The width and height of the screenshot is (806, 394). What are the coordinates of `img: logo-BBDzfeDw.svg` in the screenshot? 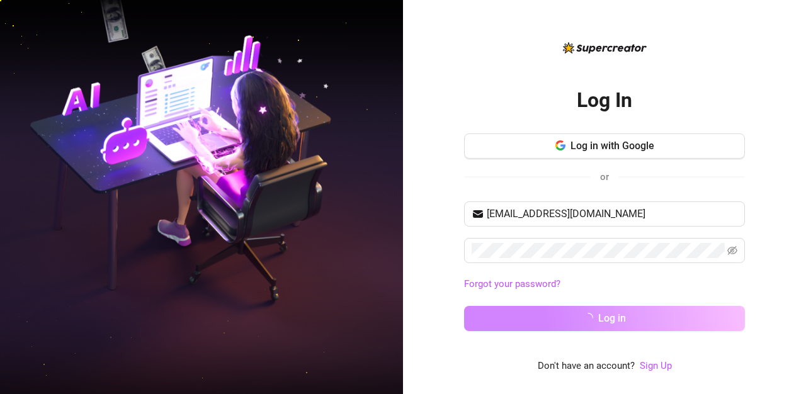 It's located at (604, 48).